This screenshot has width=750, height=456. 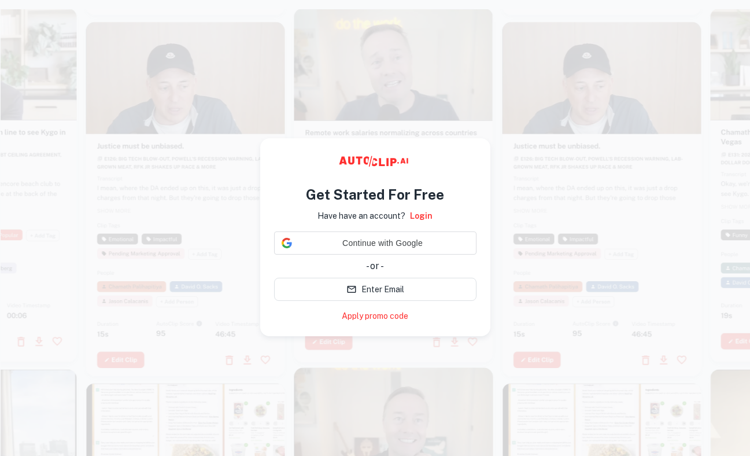 I want to click on p: Have have an account?, so click(x=362, y=216).